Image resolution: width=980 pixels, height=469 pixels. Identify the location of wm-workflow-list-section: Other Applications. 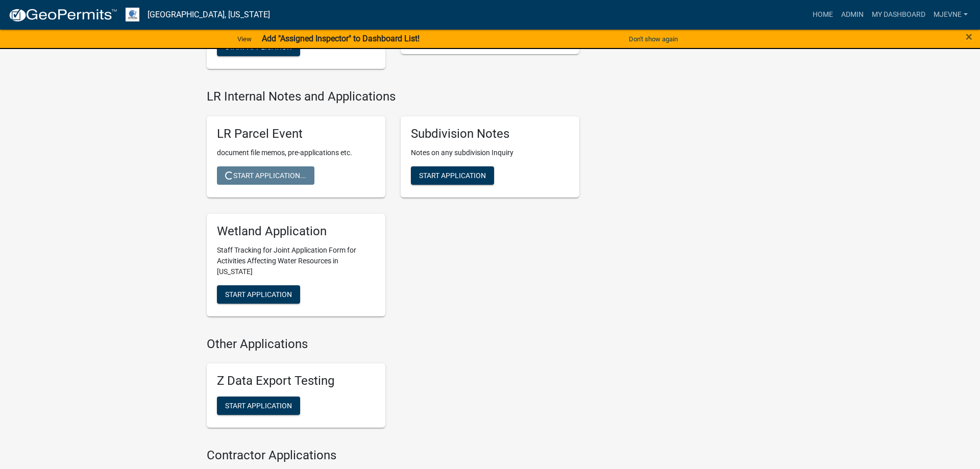
(393, 387).